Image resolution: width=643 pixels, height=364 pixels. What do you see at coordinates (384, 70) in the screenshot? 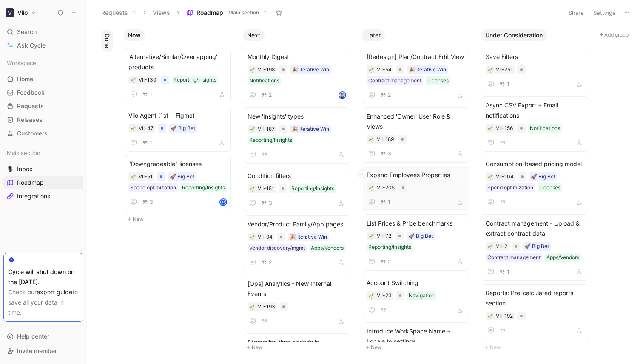
I see `div: VII-54` at bounding box center [384, 70].